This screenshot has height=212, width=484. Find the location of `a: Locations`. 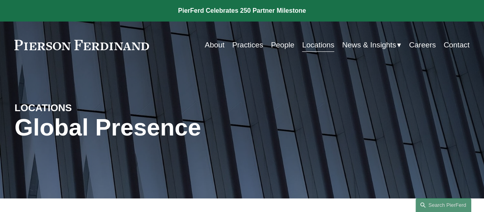

a: Locations is located at coordinates (318, 45).